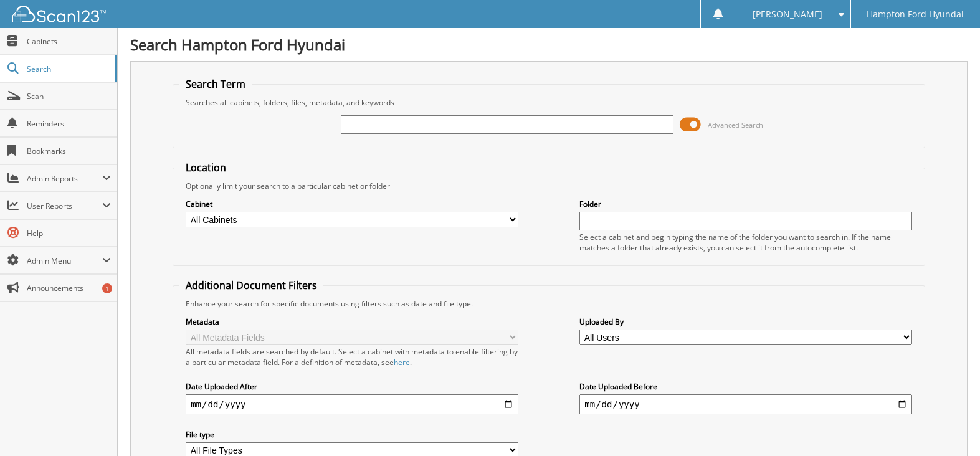 This screenshot has height=456, width=980. I want to click on legend: Location, so click(206, 168).